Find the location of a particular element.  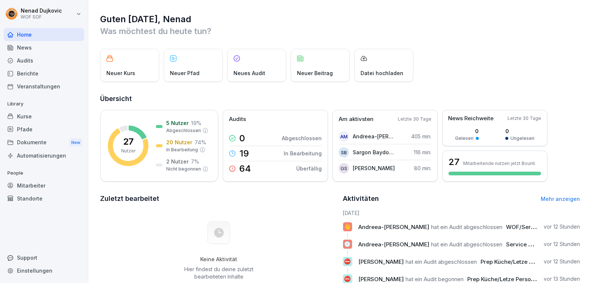

div: Einstellungen is located at coordinates (44, 270).